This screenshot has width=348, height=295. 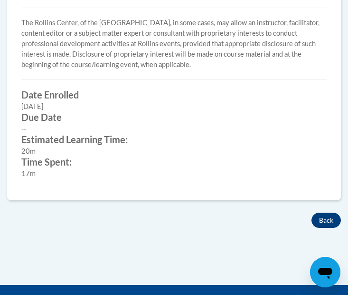 What do you see at coordinates (174, 95) in the screenshot?
I see `label: Date Enrolled` at bounding box center [174, 95].